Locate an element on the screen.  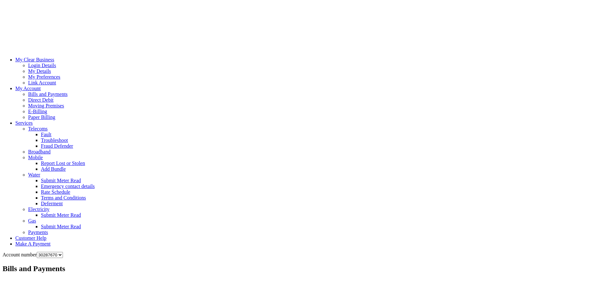
a: Water is located at coordinates (34, 174).